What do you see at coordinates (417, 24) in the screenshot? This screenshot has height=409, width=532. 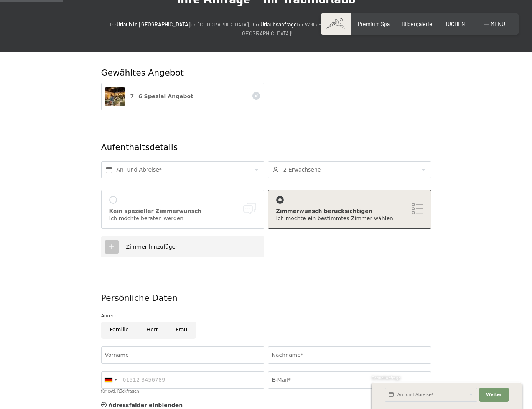 I see `a: Bildergalerie` at bounding box center [417, 24].